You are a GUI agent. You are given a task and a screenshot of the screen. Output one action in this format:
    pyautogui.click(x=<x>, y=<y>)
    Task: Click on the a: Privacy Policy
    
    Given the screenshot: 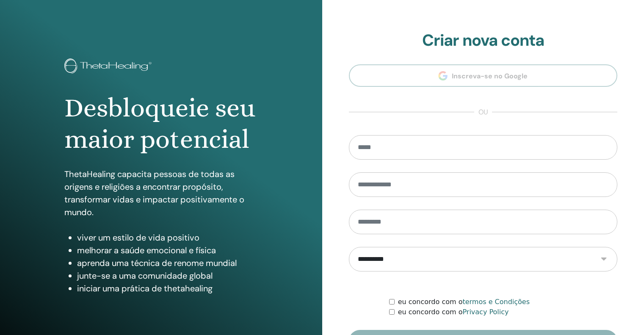 What is the action you would take?
    pyautogui.click(x=486, y=312)
    